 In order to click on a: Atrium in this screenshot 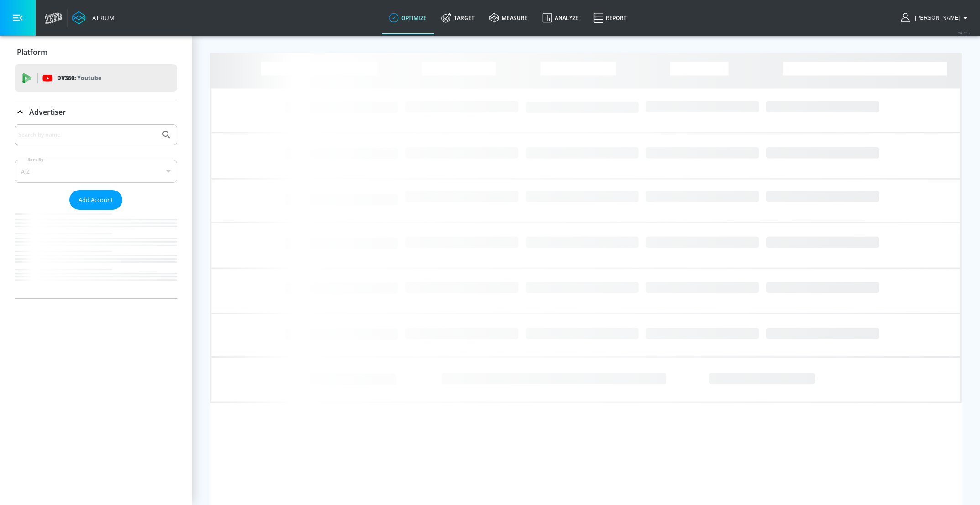, I will do `click(93, 17)`.